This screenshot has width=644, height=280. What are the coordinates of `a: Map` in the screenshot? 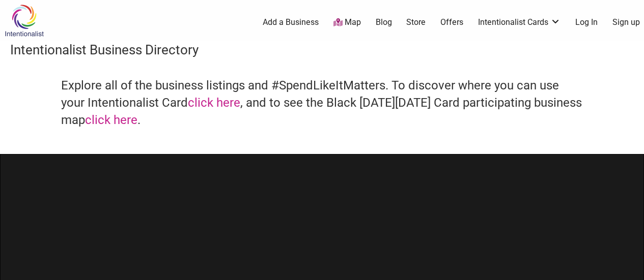 It's located at (347, 22).